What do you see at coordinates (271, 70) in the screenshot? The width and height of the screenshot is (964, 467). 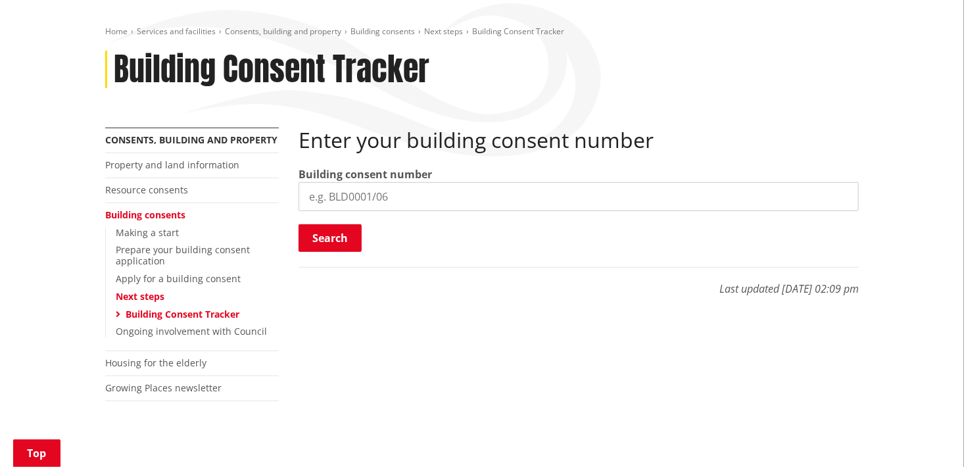 I see `h1: Building Consent Tracker` at bounding box center [271, 70].